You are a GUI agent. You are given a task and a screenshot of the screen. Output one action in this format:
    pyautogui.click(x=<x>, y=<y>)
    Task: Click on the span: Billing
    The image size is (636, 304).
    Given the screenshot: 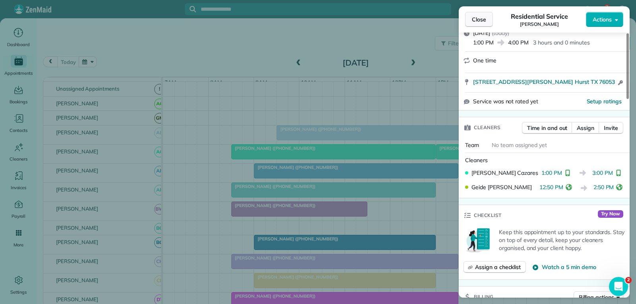 What is the action you would take?
    pyautogui.click(x=484, y=297)
    